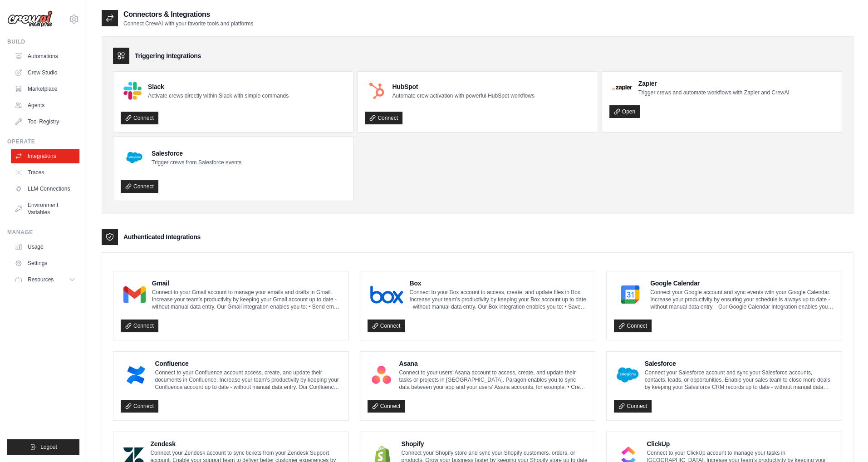 The image size is (868, 462). Describe the element at coordinates (45, 156) in the screenshot. I see `a: Integrations` at that location.